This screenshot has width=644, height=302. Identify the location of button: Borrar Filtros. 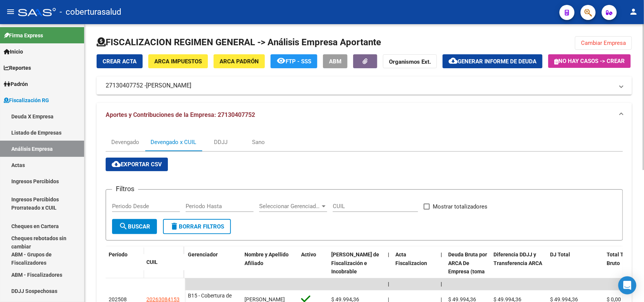
(197, 227).